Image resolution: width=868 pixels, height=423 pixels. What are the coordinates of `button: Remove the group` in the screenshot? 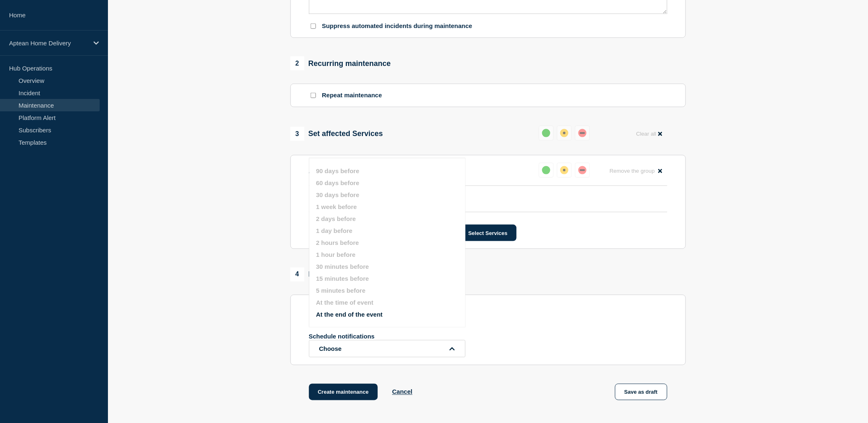 It's located at (636, 171).